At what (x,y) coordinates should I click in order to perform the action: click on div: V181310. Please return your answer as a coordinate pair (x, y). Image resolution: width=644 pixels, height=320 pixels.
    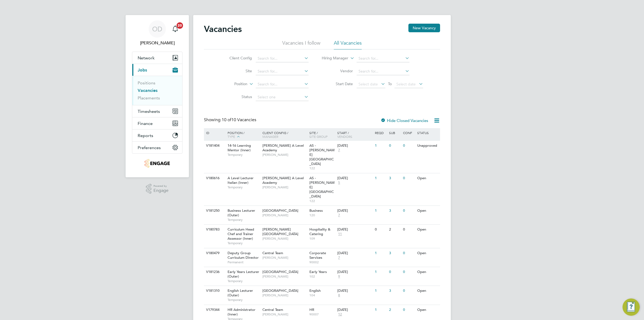
    Looking at the image, I should click on (214, 291).